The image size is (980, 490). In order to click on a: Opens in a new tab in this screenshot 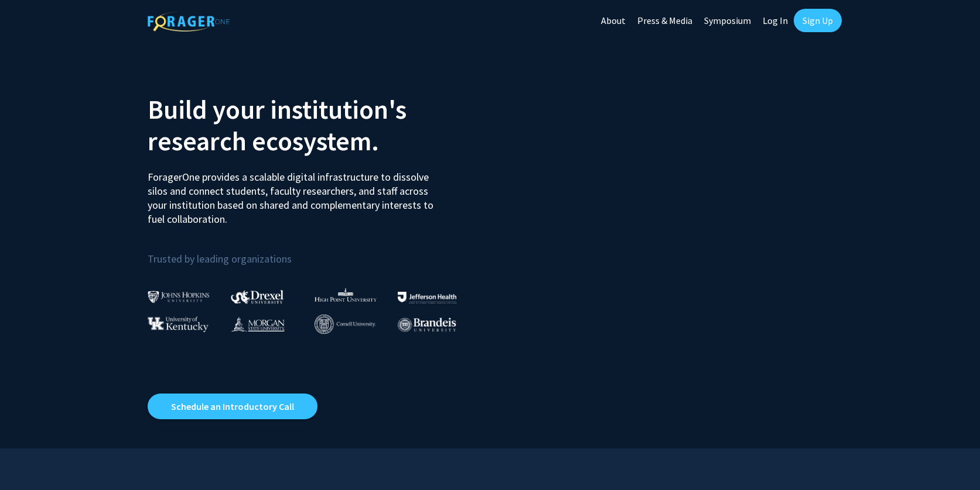, I will do `click(232, 407)`.